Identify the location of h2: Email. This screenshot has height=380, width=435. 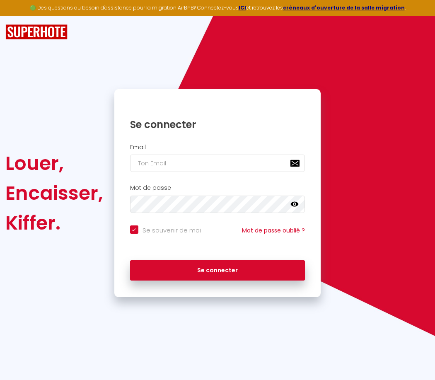
(218, 147).